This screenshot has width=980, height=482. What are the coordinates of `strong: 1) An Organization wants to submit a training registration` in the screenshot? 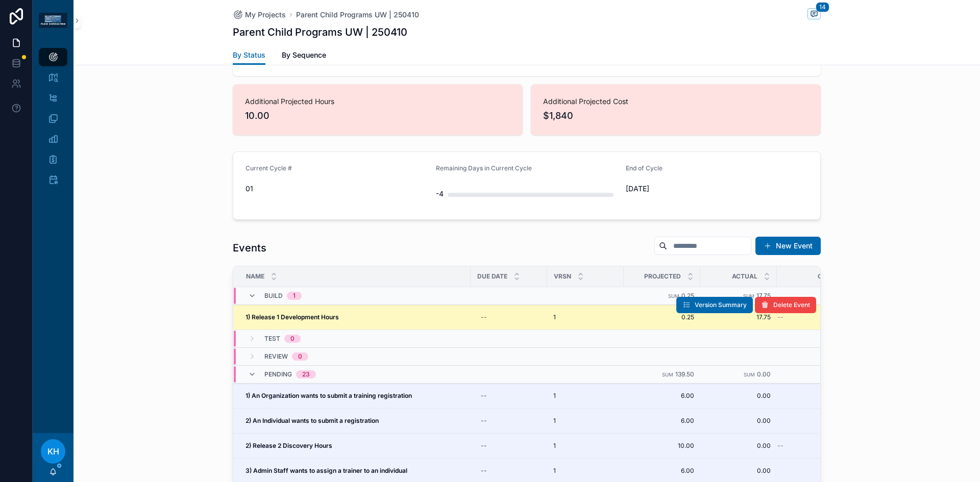 It's located at (329, 395).